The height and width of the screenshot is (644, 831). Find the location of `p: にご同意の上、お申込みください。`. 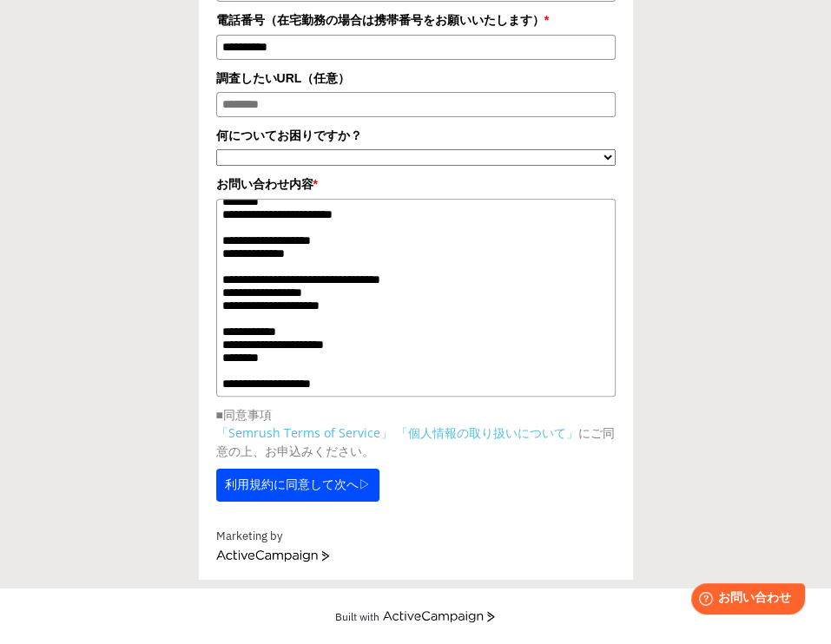

p: にご同意の上、お申込みください。 is located at coordinates (416, 442).